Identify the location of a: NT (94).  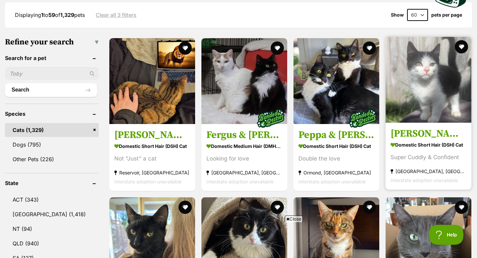
(52, 228).